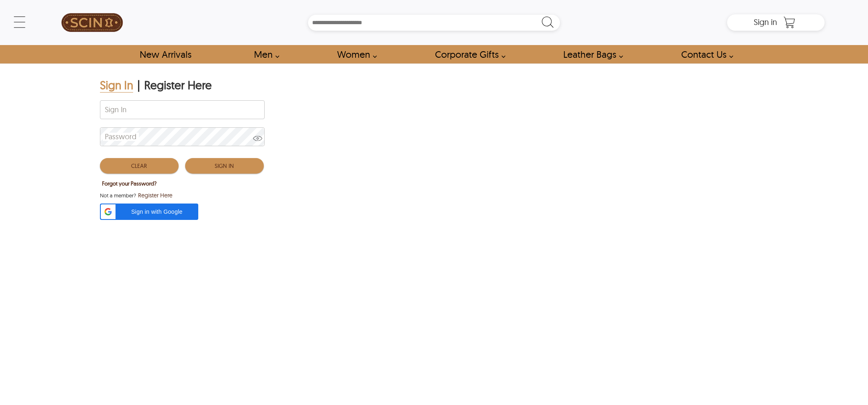 The image size is (868, 405). I want to click on div: Sign In, so click(116, 85).